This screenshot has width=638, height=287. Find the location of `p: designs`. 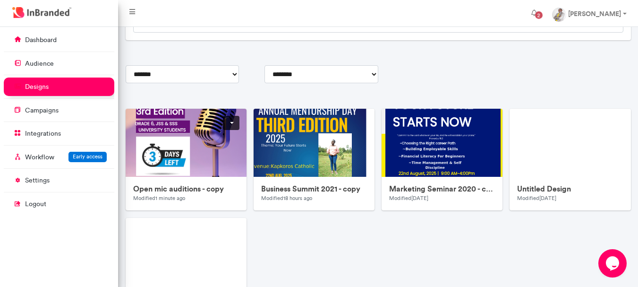

p: designs is located at coordinates (37, 87).